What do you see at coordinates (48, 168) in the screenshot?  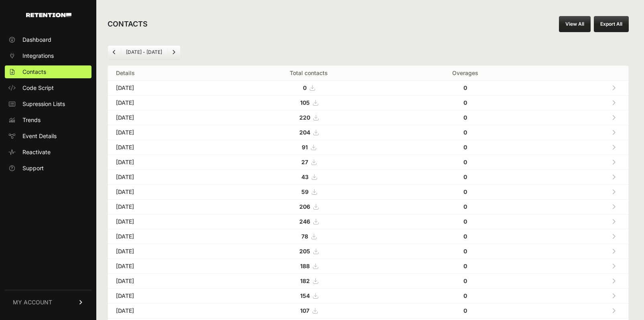 I see `a: Support` at bounding box center [48, 168].